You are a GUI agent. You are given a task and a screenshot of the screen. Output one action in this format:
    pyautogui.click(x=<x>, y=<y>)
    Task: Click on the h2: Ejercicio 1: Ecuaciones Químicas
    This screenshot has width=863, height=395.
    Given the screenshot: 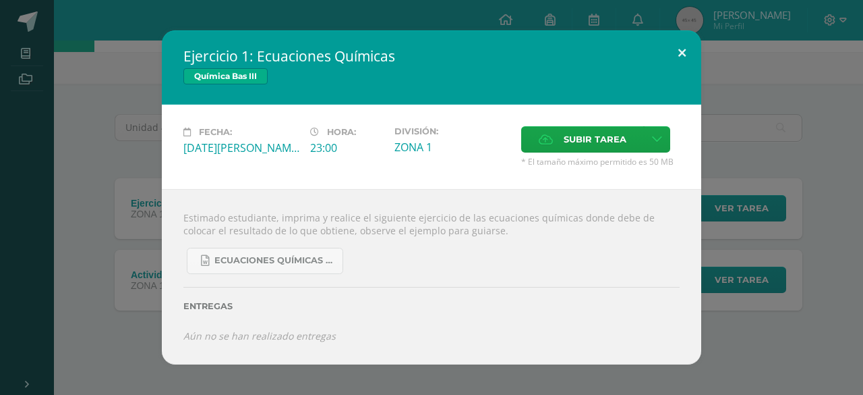 What is the action you would take?
    pyautogui.click(x=432, y=56)
    